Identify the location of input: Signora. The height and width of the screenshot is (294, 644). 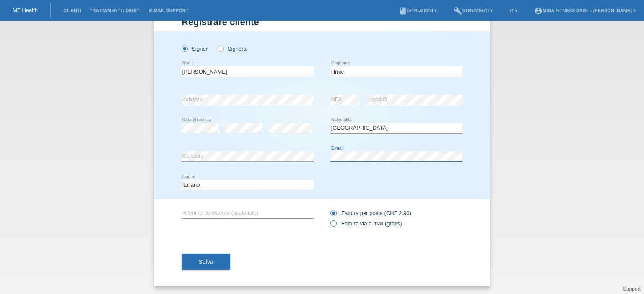
(220, 48).